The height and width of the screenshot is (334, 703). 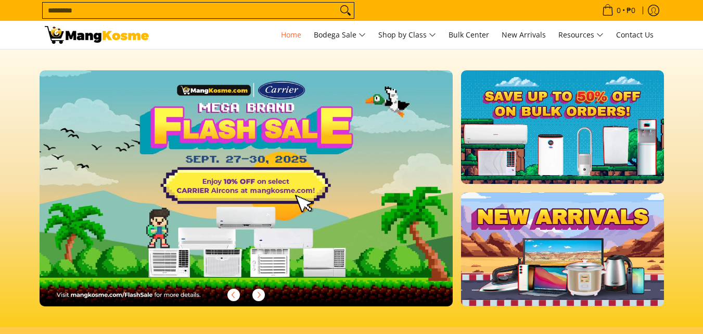 What do you see at coordinates (291, 34) in the screenshot?
I see `span: Home` at bounding box center [291, 34].